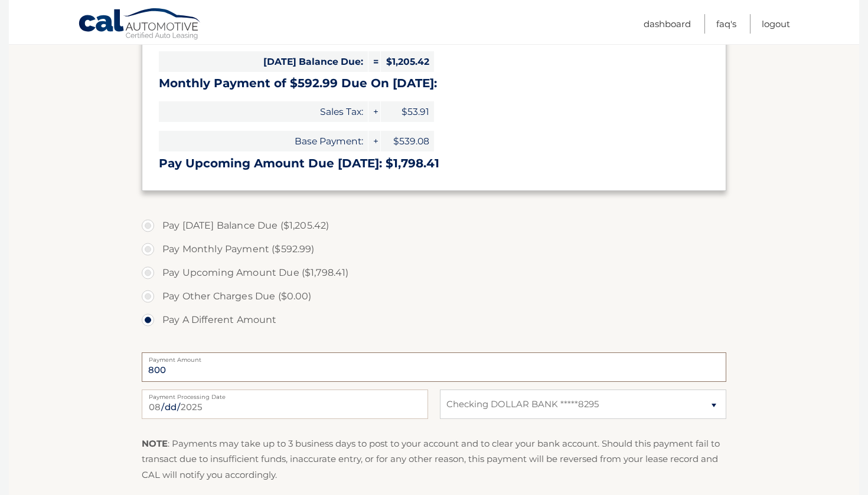  What do you see at coordinates (434, 273) in the screenshot?
I see `label: Pay Upcoming Amount Due ($1,798.41)` at bounding box center [434, 273].